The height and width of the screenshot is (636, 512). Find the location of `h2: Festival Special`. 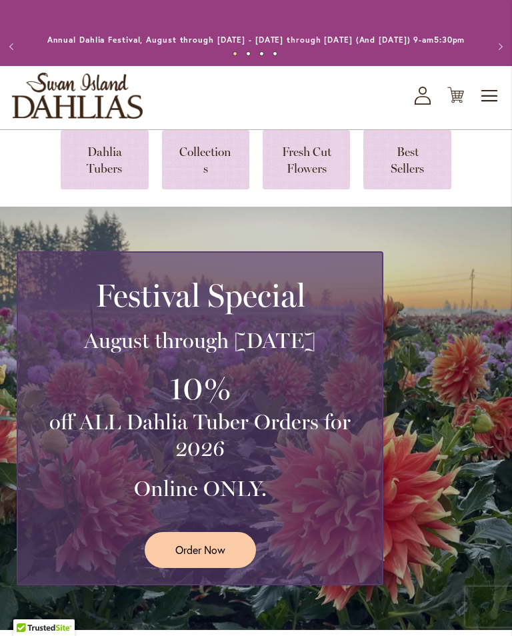

h2: Festival Special is located at coordinates (200, 295).